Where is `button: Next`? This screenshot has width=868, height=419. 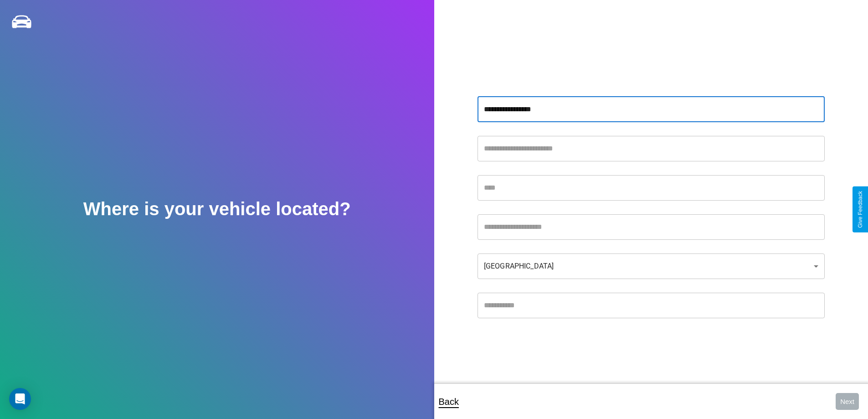
button: Next is located at coordinates (847, 402).